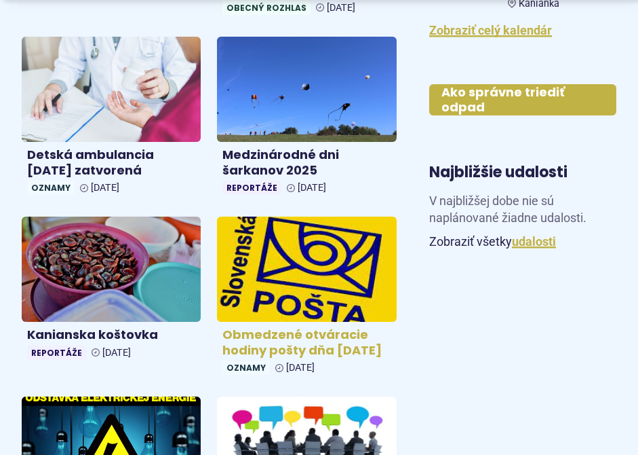  I want to click on a: Zobraziť celý kalendár, so click(490, 30).